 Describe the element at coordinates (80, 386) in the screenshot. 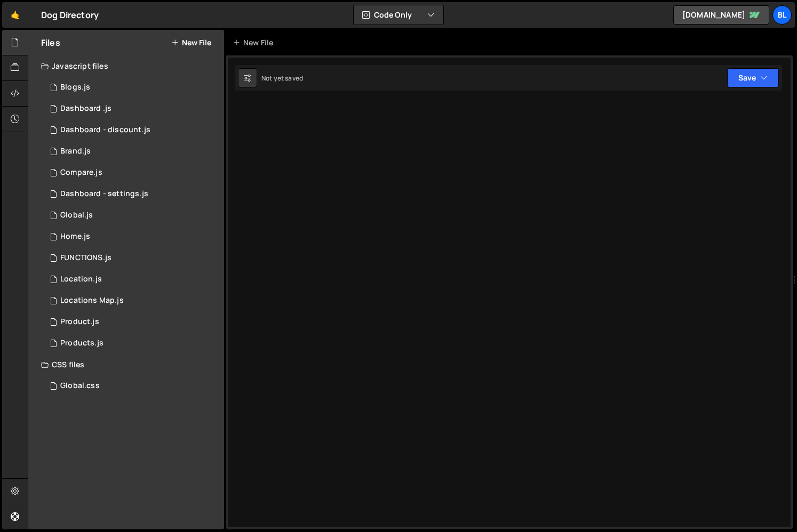

I see `div: Global.css` at that location.